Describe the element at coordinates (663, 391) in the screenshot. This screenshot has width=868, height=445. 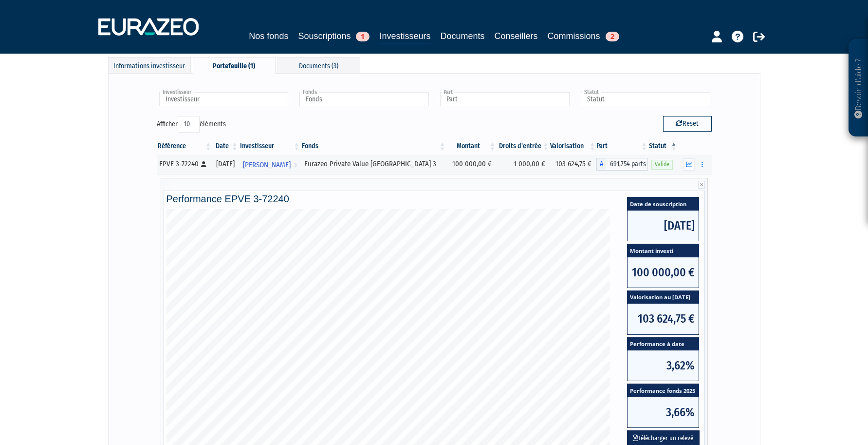
I see `span: Performance fonds 2025` at that location.